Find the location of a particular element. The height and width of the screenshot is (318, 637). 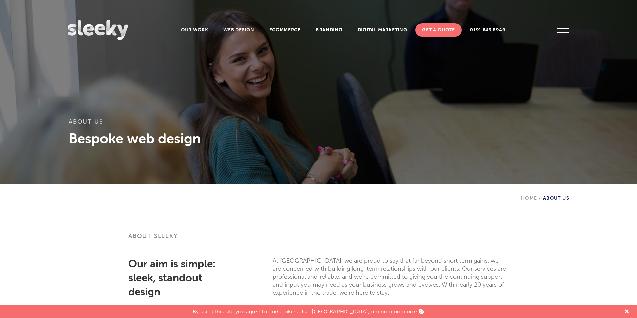

h2: Our aim is simple: sleek, standout design is located at coordinates (181, 277).